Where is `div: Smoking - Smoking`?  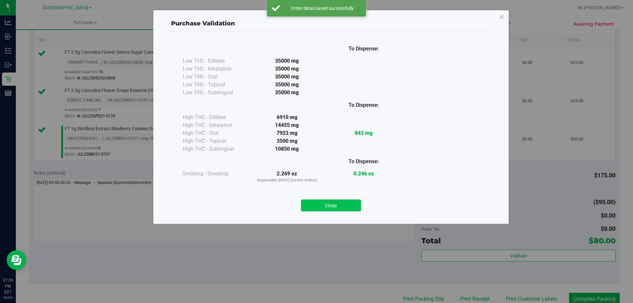 div: Smoking - Smoking is located at coordinates (216, 174).